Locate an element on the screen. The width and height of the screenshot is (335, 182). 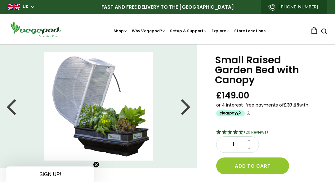
span: (20 Reviews) is located at coordinates (256, 132).